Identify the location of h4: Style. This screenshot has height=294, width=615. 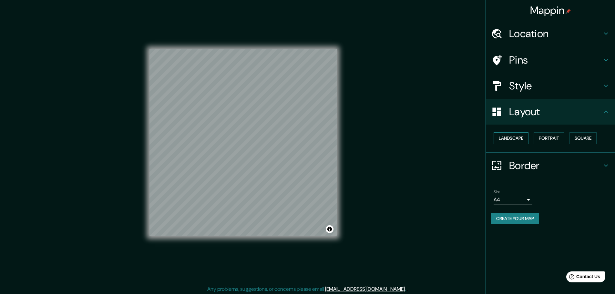
(555, 86).